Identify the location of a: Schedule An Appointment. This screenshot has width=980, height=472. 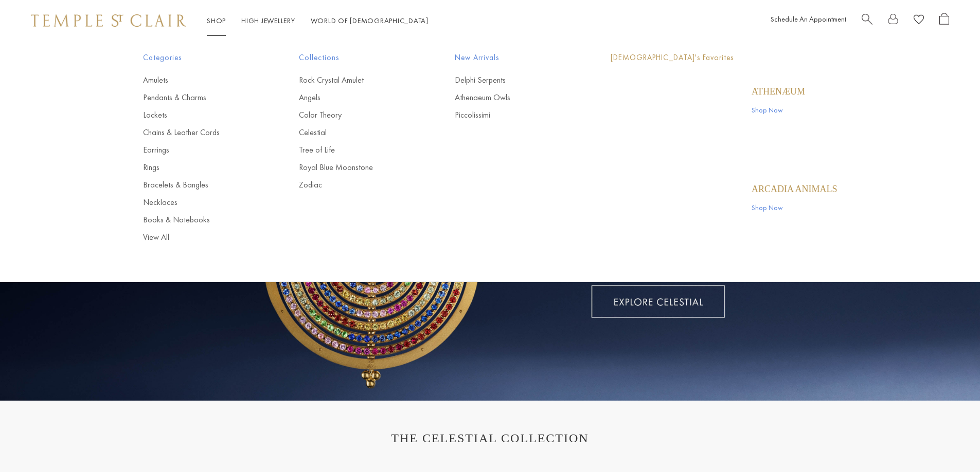
(808, 19).